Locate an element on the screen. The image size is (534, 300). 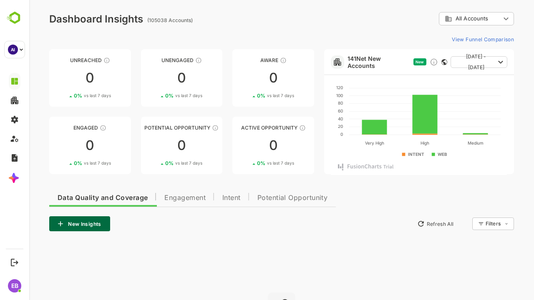
text: 60 is located at coordinates (311, 111).